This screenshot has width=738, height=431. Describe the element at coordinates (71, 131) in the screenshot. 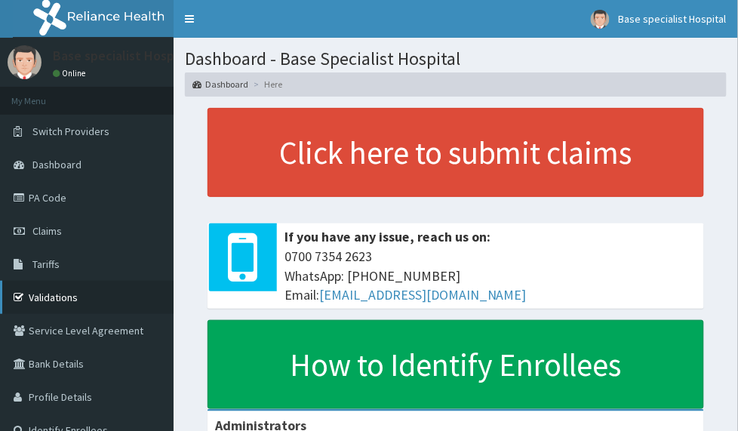

I see `span: Switch Providers` at that location.